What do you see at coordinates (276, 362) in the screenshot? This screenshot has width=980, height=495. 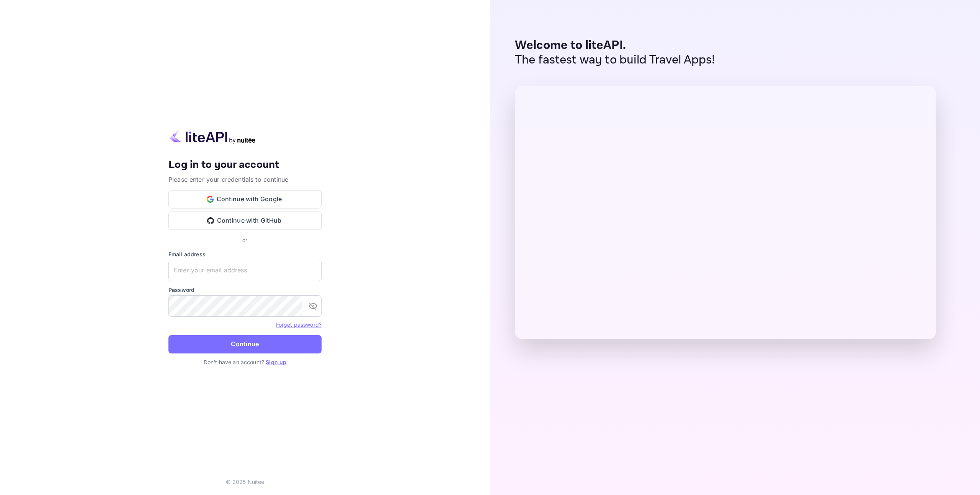 I see `a: Sign up` at bounding box center [276, 362].